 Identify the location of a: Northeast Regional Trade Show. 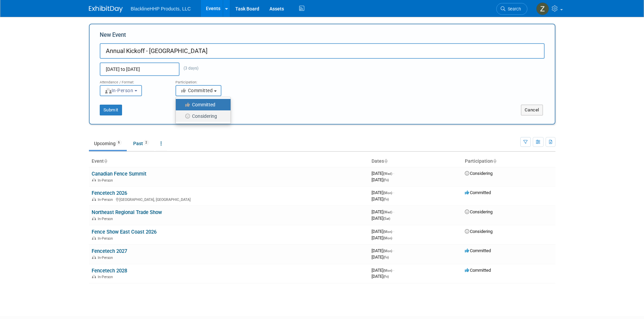
(127, 212).